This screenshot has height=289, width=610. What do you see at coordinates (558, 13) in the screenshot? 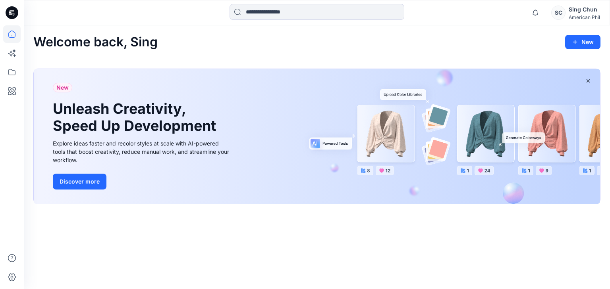
I see `div: SC` at bounding box center [558, 13].